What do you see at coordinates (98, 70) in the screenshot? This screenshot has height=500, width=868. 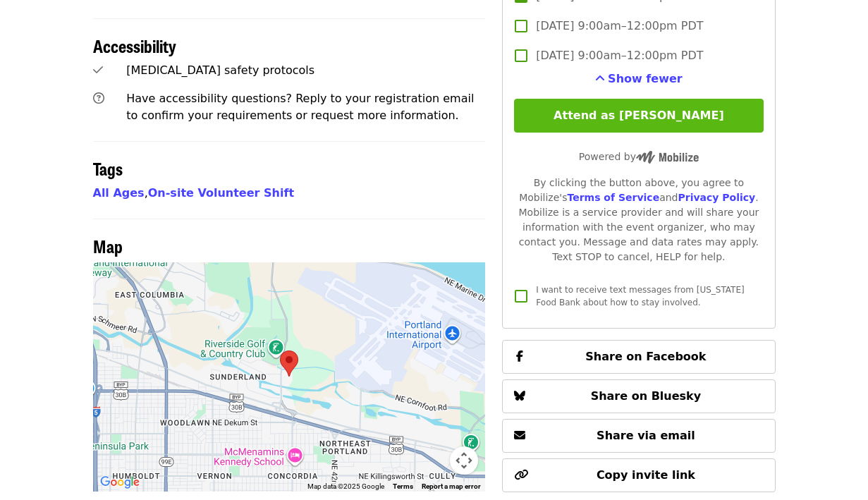 I see `i: check icon` at bounding box center [98, 70].